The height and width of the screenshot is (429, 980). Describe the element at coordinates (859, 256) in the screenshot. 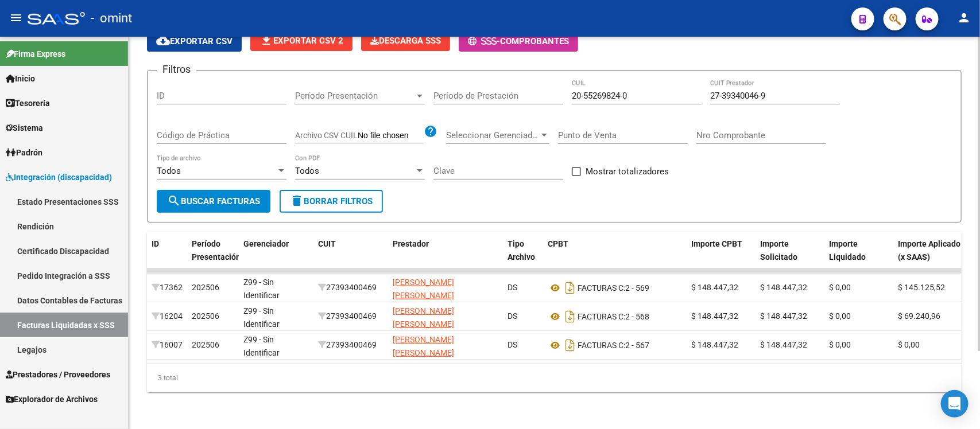

I see `datatable-header-cell: Importe Liquidado` at that location.